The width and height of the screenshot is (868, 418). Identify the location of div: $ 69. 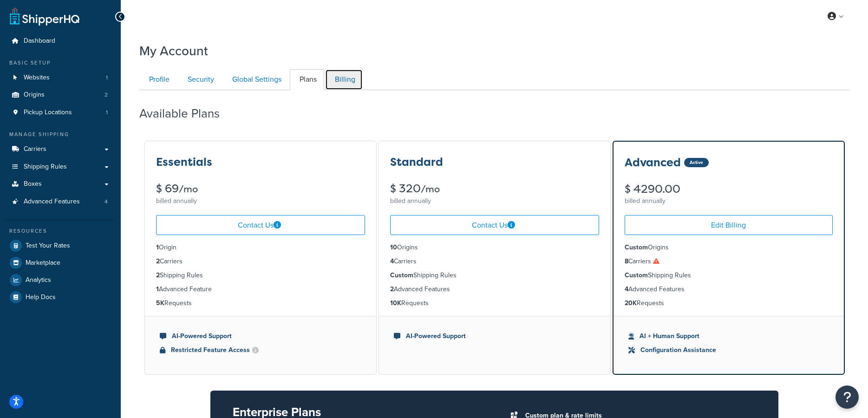
(260, 188).